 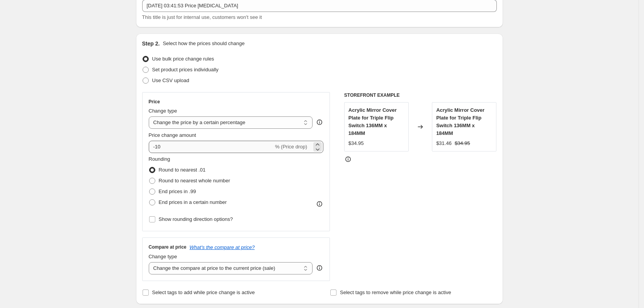 What do you see at coordinates (154, 102) in the screenshot?
I see `h3: Price` at bounding box center [154, 102].